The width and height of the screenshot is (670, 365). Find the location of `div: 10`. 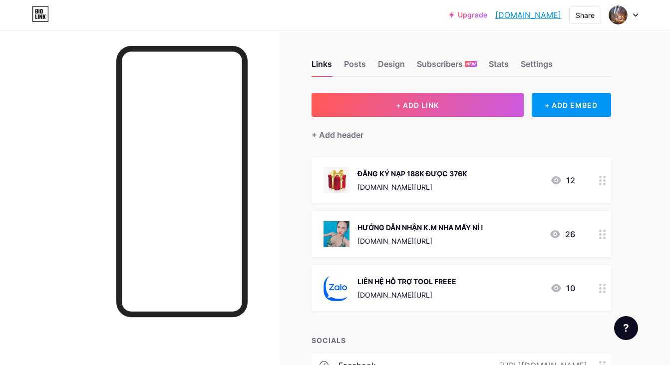

div: 10 is located at coordinates (562, 288).